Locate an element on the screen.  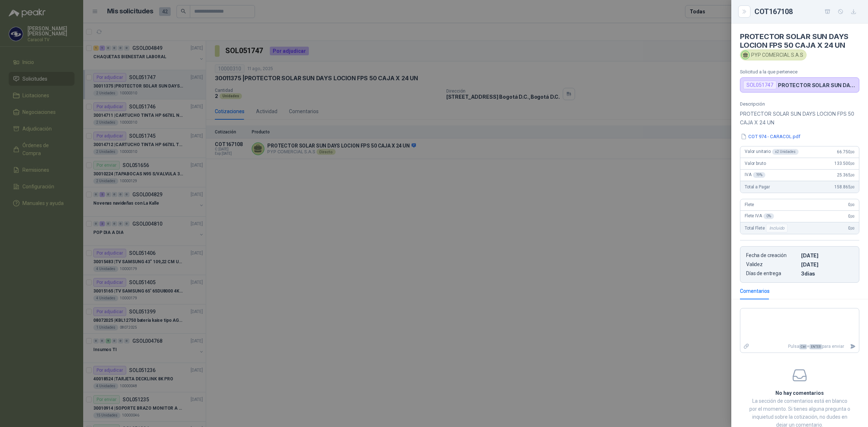
p: Fecha de creación is located at coordinates (772, 255).